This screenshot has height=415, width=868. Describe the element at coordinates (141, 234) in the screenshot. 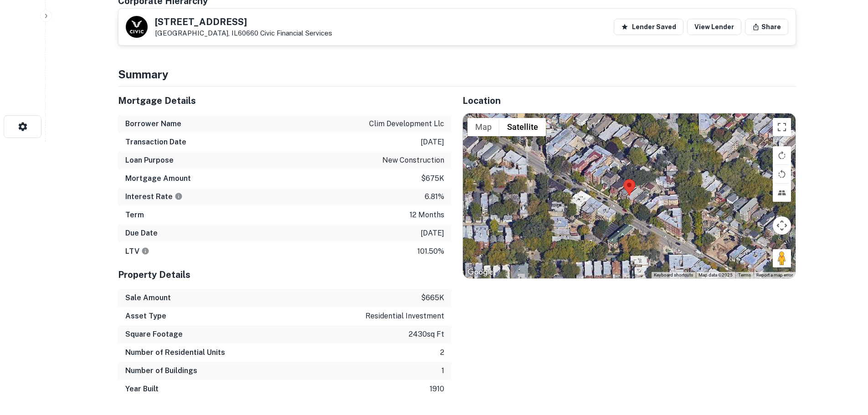

I see `h6: Due Date` at that location.